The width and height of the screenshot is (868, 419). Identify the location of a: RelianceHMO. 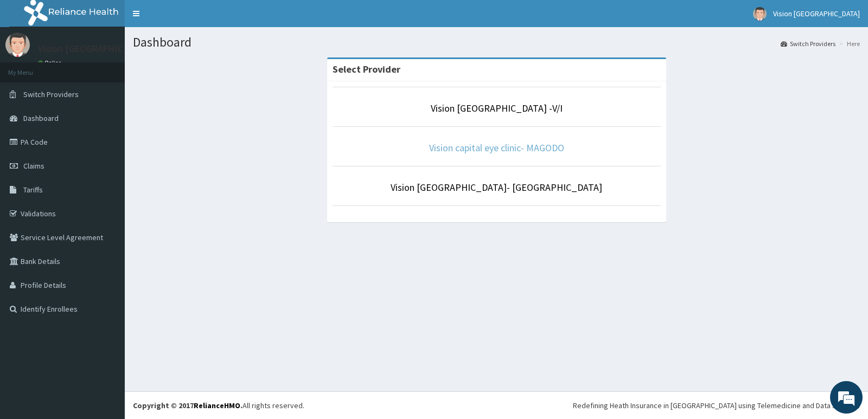
(217, 406).